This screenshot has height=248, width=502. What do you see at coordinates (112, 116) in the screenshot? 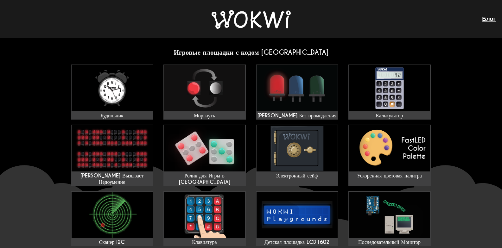
I see `ya-tr-span: Будильник` at bounding box center [112, 116].